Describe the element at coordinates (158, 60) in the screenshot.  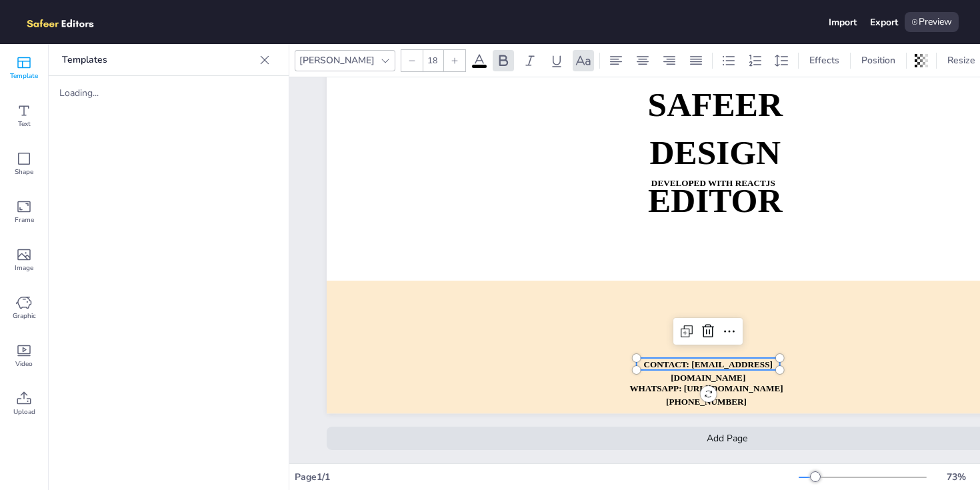
I see `p: Templates` at that location.